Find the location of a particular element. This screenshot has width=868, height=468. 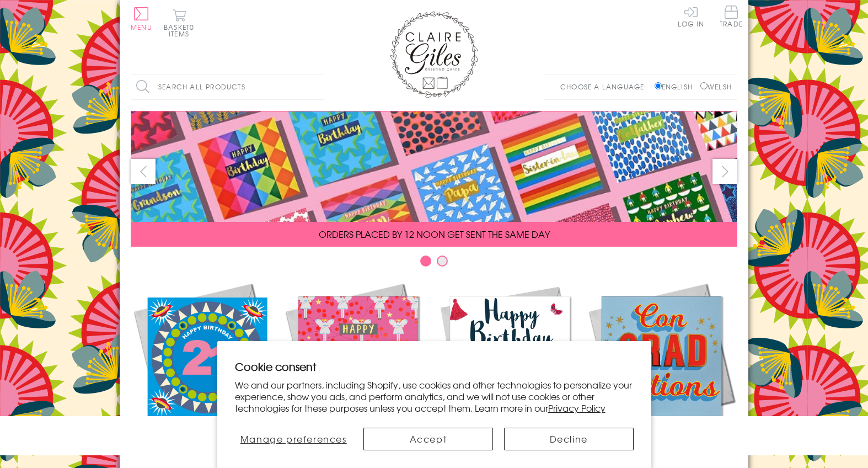

span: 0 items is located at coordinates (182, 31).